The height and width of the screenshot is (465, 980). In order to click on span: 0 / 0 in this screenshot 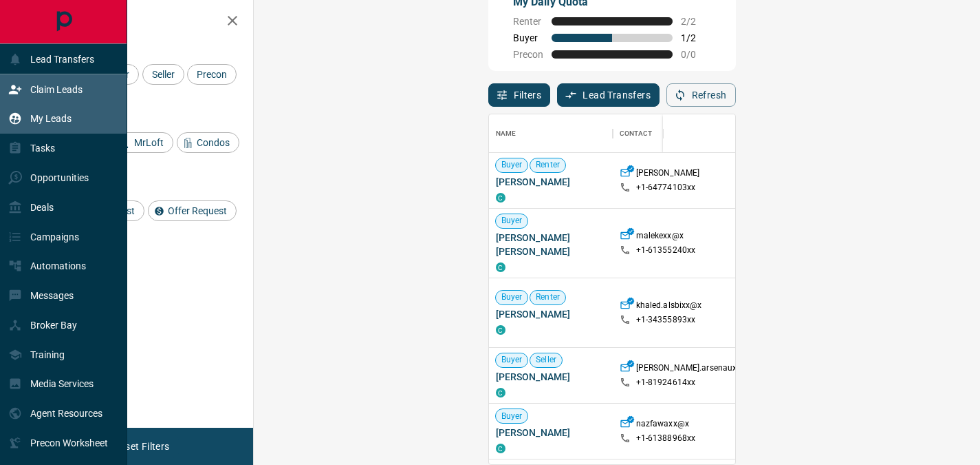, I will do `click(696, 54)`.